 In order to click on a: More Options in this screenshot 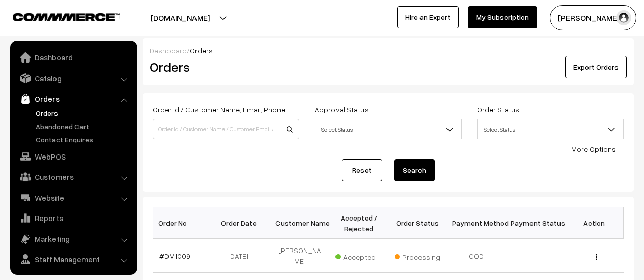, I will do `click(594, 149)`.